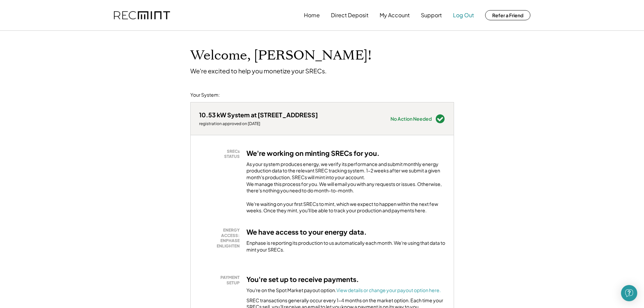 The height and width of the screenshot is (308, 644). Describe the element at coordinates (411, 119) in the screenshot. I see `div: No Action Needed` at that location.